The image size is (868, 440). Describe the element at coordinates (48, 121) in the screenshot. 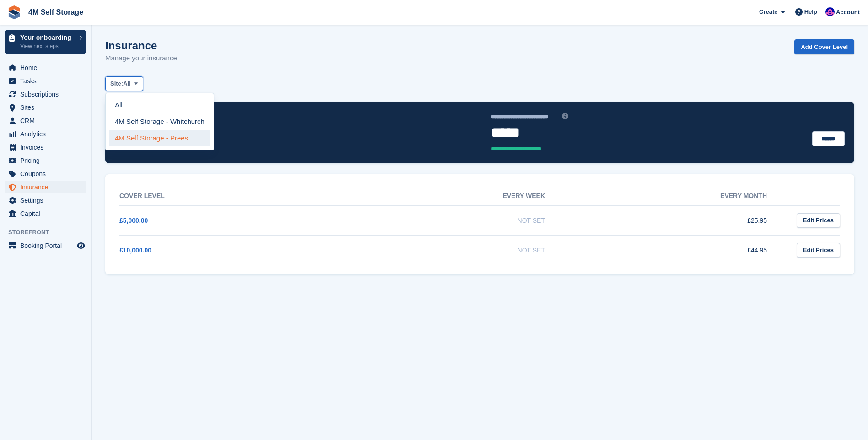

I see `span: CRM` at that location.